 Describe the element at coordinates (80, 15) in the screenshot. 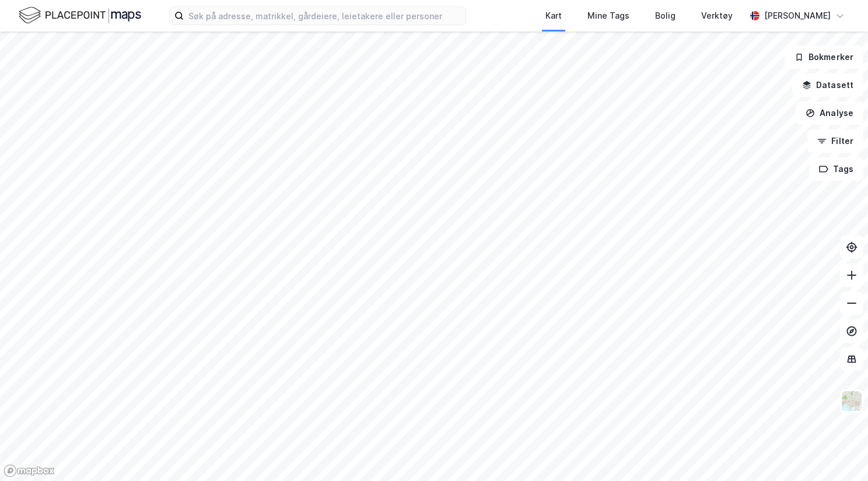

I see `img: logo.f888ab2527a4732fd821a326f86c7f29.svg` at that location.